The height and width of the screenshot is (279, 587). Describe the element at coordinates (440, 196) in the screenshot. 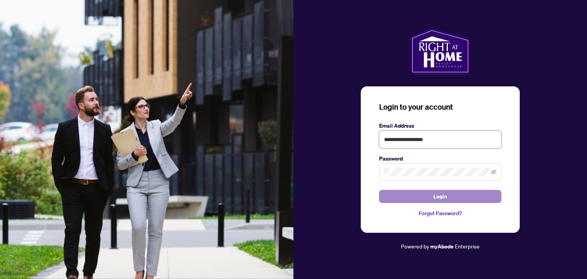

I see `span: Login` at that location.